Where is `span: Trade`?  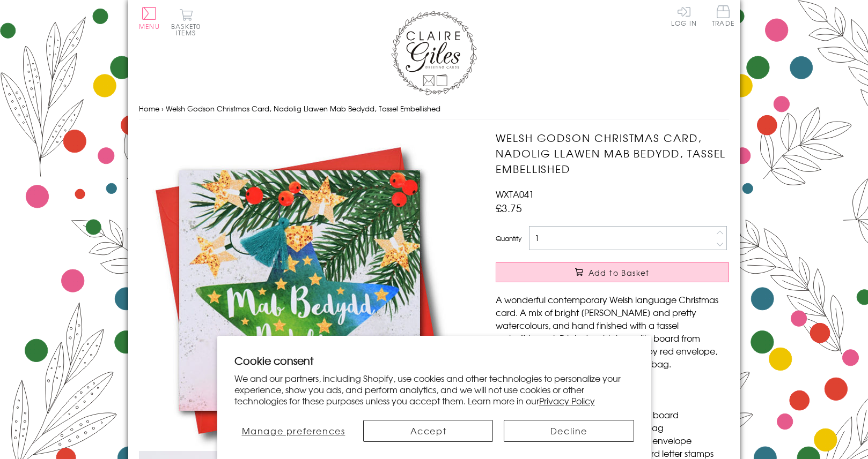 span: Trade is located at coordinates (723, 15).